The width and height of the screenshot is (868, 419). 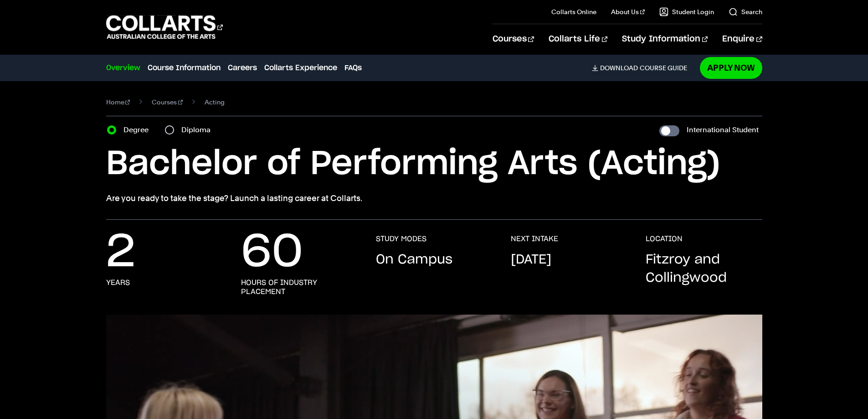 What do you see at coordinates (184, 68) in the screenshot?
I see `a: Course Information` at bounding box center [184, 68].